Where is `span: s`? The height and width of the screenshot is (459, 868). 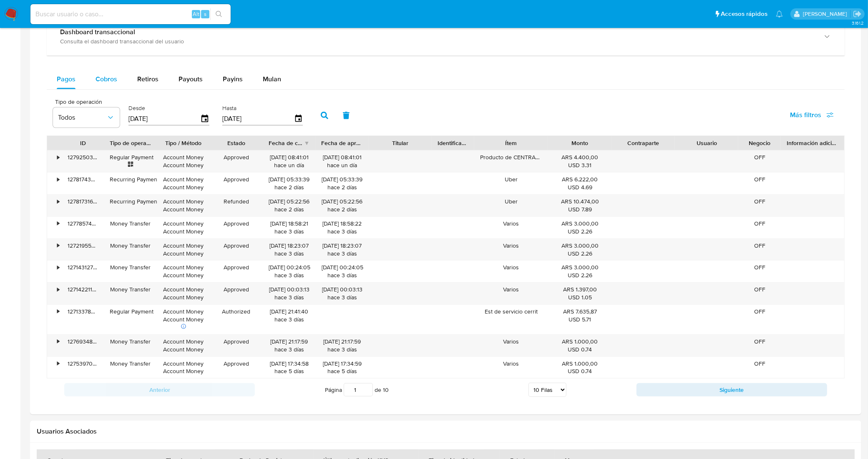
span: s is located at coordinates (205, 14).